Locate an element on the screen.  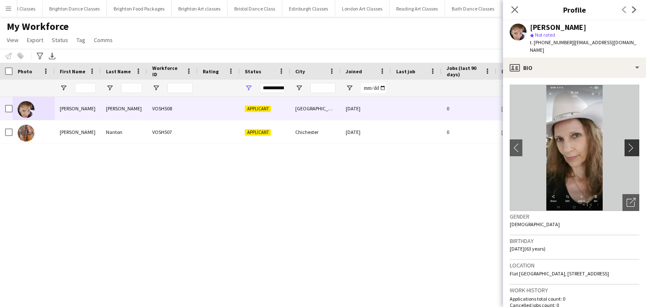
img: Crew avatar or photo is located at coordinates (575, 148).